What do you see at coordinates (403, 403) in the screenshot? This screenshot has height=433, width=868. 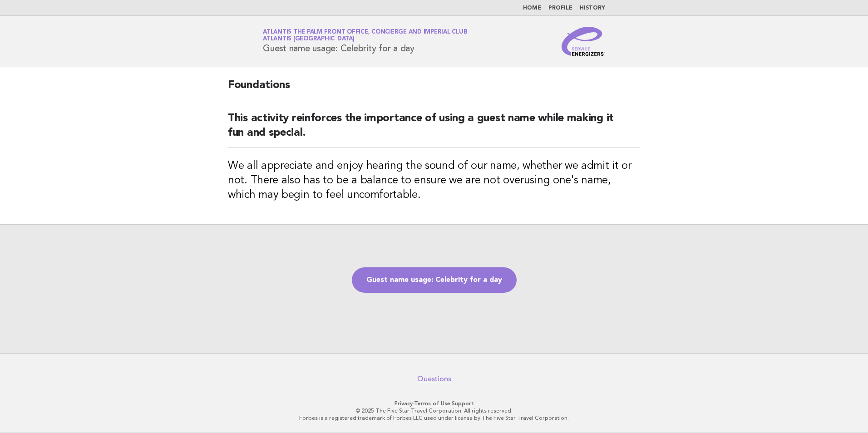 I see `a: Privacy` at bounding box center [403, 403].